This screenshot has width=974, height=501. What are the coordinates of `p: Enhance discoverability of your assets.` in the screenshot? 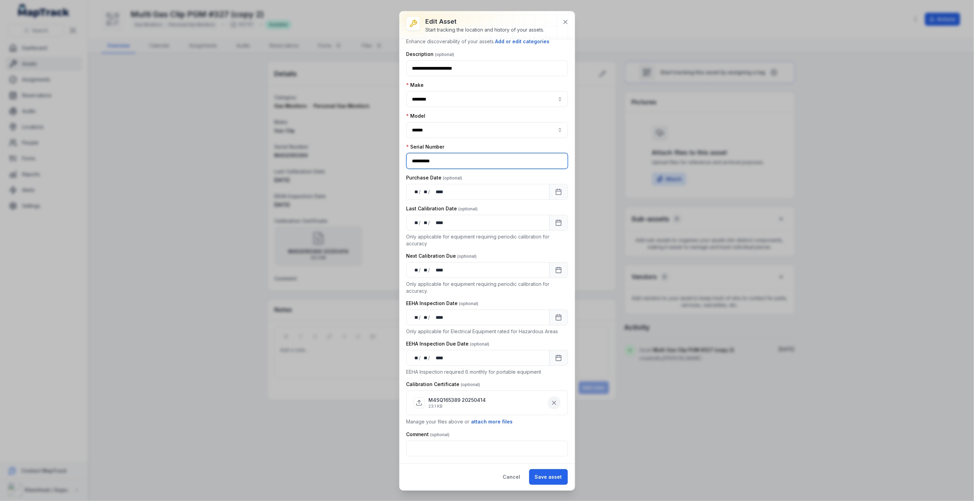 It's located at (487, 42).